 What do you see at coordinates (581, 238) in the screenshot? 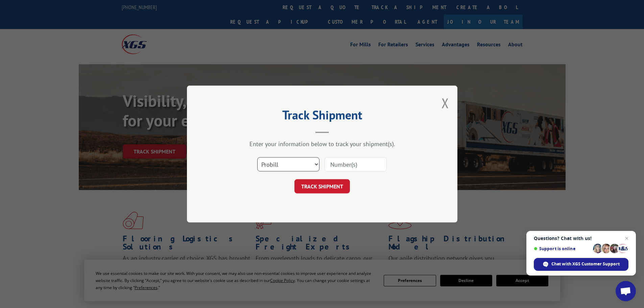
I see `span: Questions? Chat with us!` at bounding box center [581, 238].